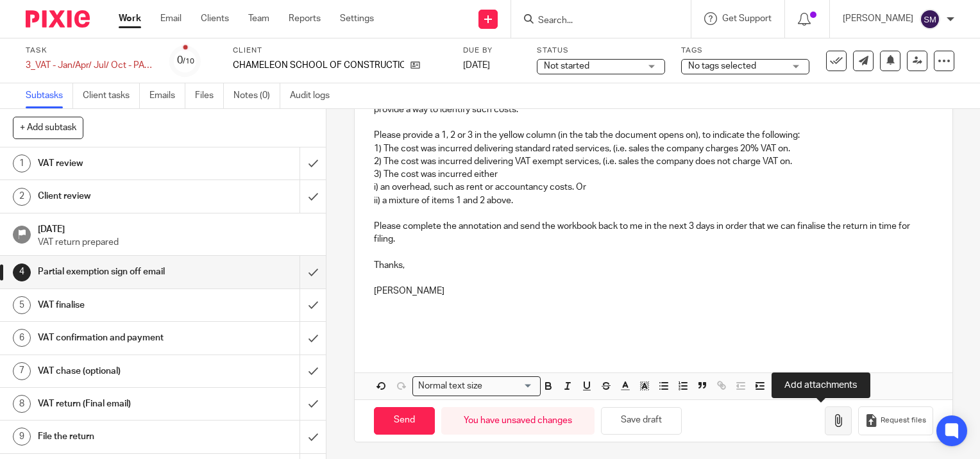 The image size is (980, 459). What do you see at coordinates (121, 163) in the screenshot?
I see `h1: VAT review` at bounding box center [121, 163].